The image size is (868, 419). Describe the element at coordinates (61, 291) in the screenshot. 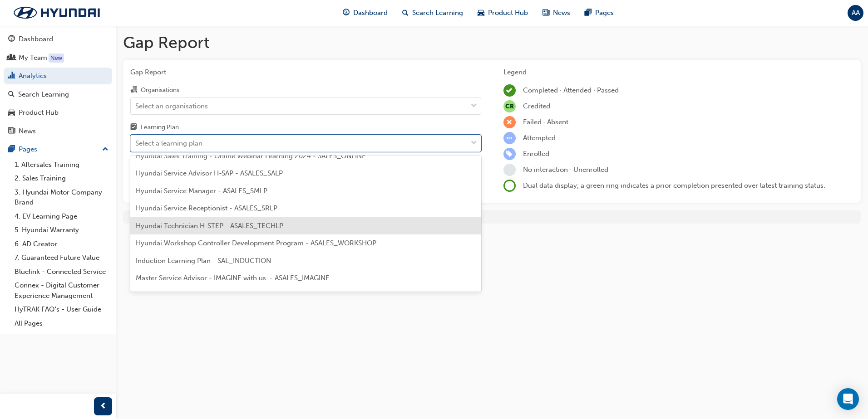

I see `a: Connex - Digital Customer Experience Management` at that location.